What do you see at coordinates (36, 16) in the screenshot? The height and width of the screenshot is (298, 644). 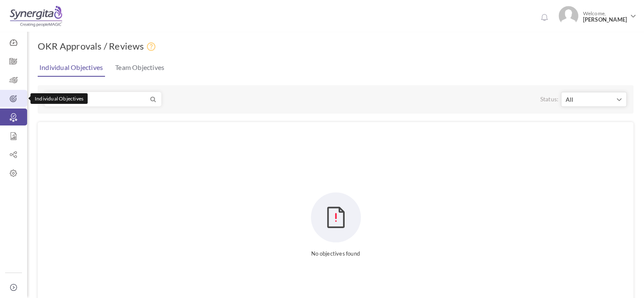 I see `img: Logo` at bounding box center [36, 16].